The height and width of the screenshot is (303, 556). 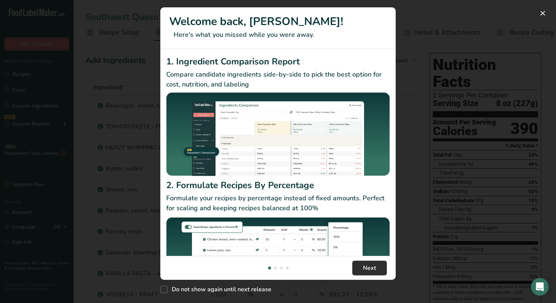 What do you see at coordinates (370, 268) in the screenshot?
I see `button: Next` at bounding box center [370, 268].